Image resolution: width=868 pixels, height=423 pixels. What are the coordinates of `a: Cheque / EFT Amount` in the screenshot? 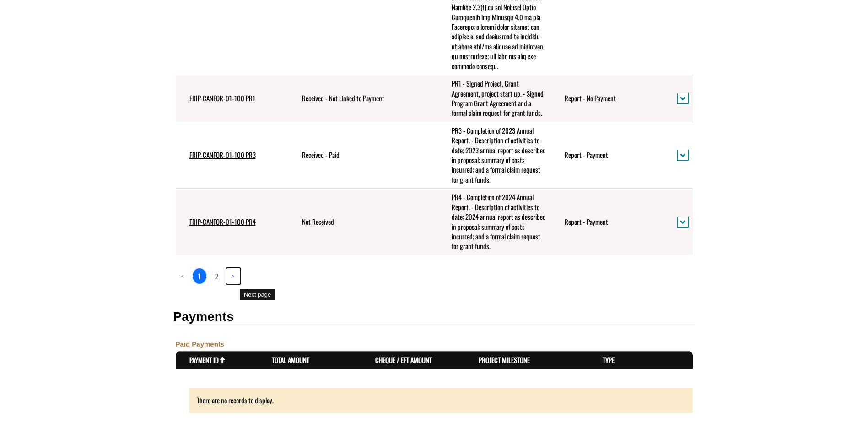 It's located at (403, 360).